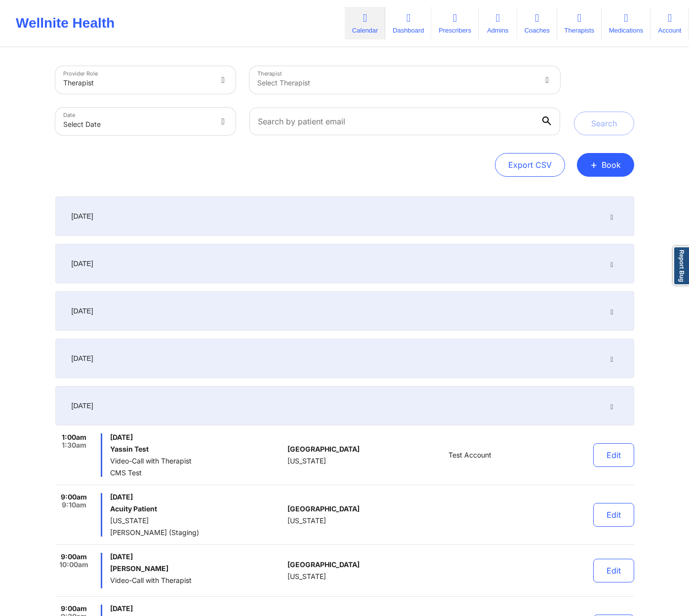 The width and height of the screenshot is (689, 616). What do you see at coordinates (74, 445) in the screenshot?
I see `span: 1:30am` at bounding box center [74, 445].